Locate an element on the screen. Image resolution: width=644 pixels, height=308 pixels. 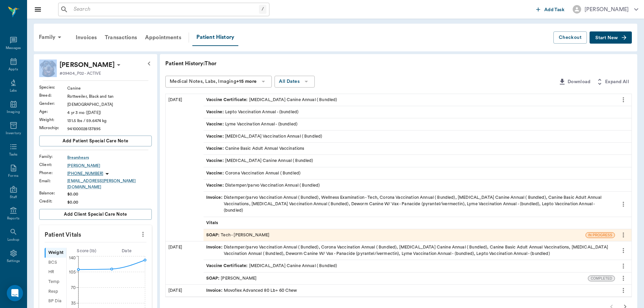
div: Reports is located at coordinates (13, 218).